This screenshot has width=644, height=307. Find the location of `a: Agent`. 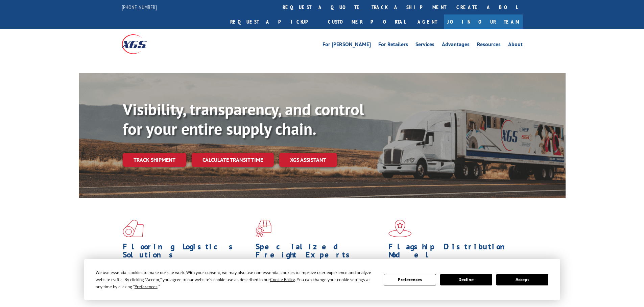

a: Agent is located at coordinates (427, 21).